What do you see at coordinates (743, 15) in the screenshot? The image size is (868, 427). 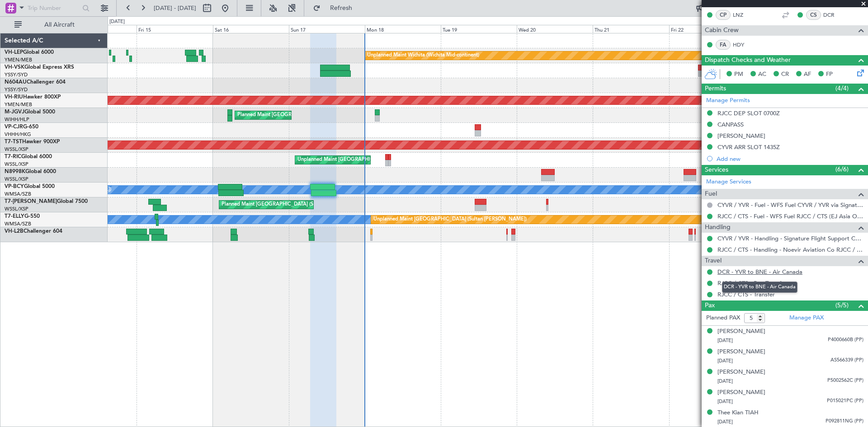 I see `a: LNZ` at bounding box center [743, 15].